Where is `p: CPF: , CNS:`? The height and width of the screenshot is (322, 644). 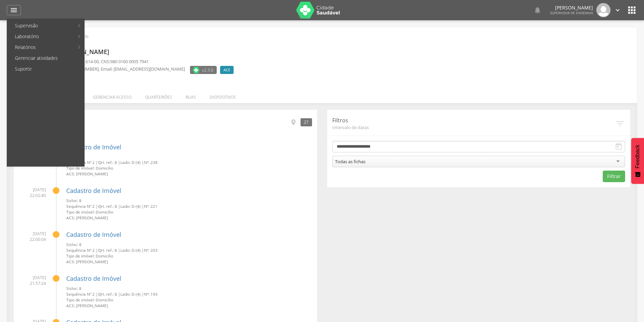 p: CPF: , CNS: is located at coordinates (149, 62).